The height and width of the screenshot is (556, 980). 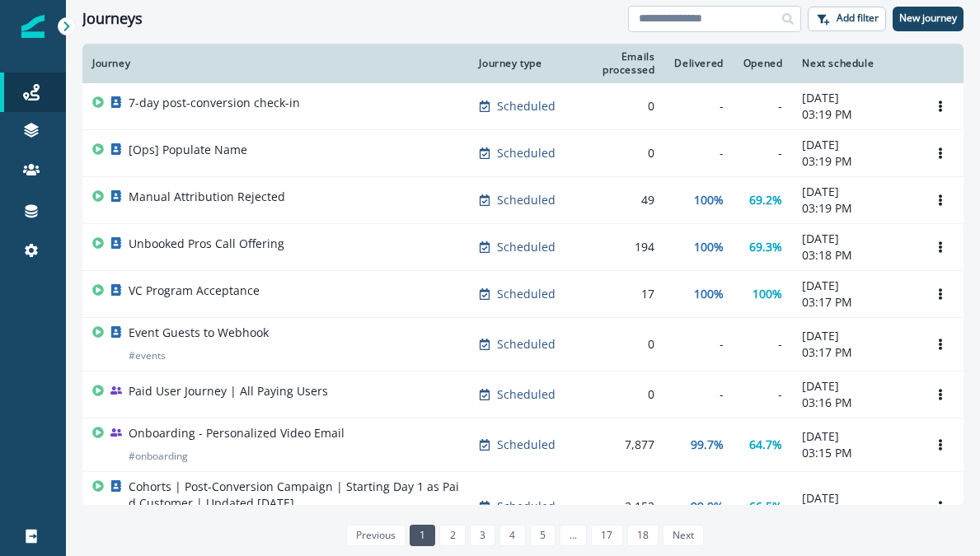 What do you see at coordinates (766, 445) in the screenshot?
I see `p: 64.7%` at bounding box center [766, 445].